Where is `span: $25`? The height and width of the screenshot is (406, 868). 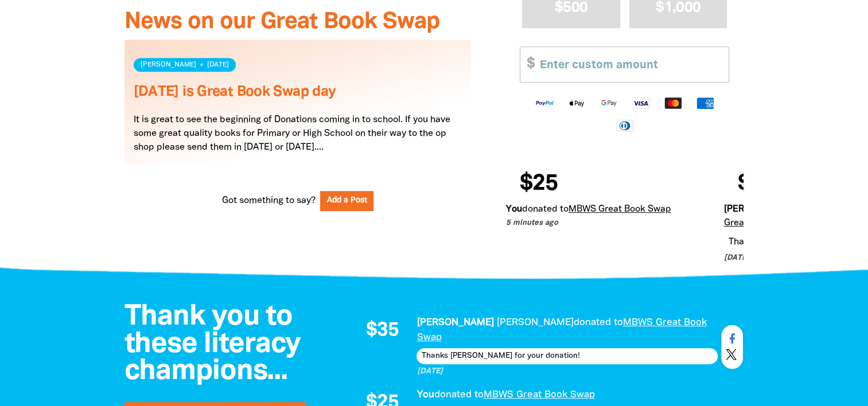
span: $25 is located at coordinates (539, 184).